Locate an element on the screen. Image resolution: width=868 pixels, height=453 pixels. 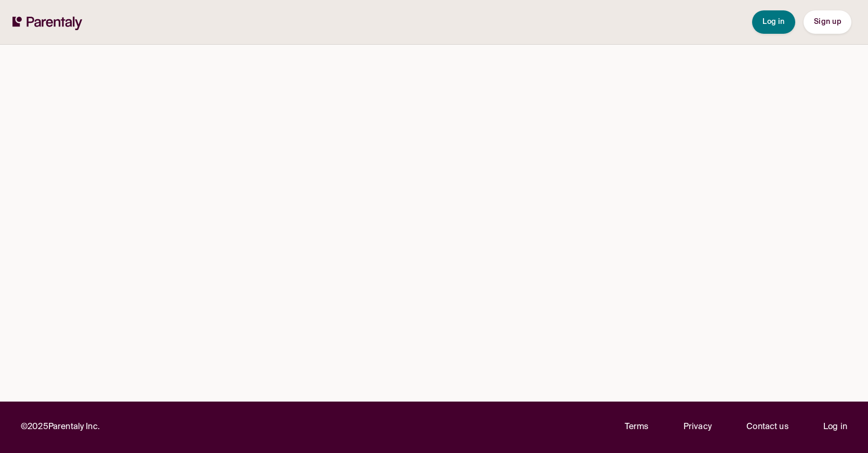
p: © 2025 Parentaly Inc. is located at coordinates (60, 427).